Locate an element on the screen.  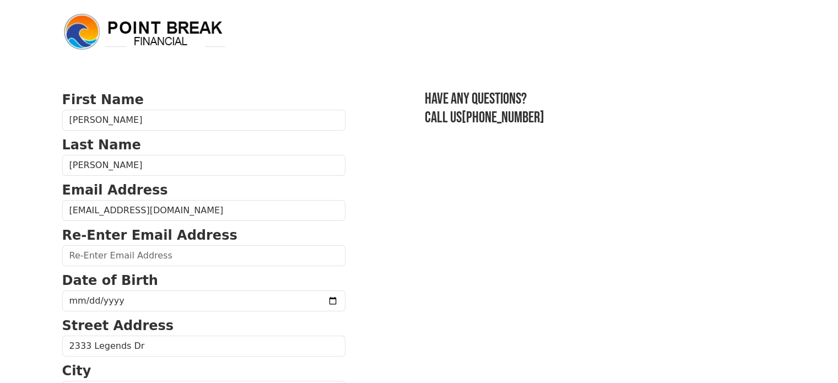
strong: City is located at coordinates (77, 371).